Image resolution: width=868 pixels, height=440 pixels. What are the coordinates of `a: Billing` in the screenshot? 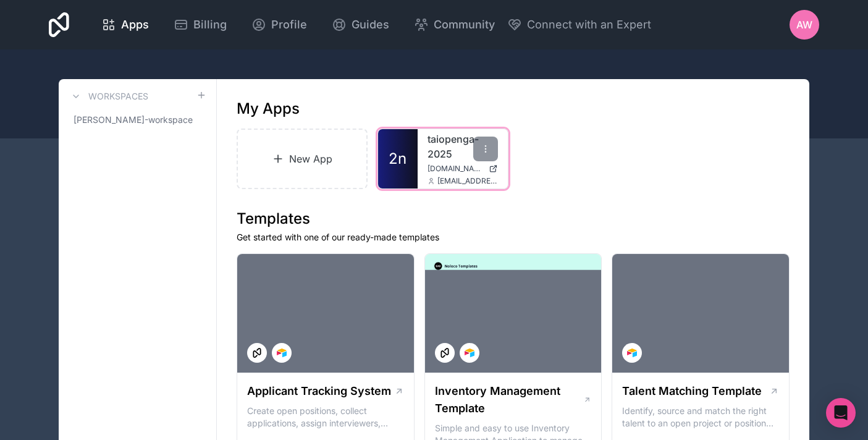 It's located at (201, 25).